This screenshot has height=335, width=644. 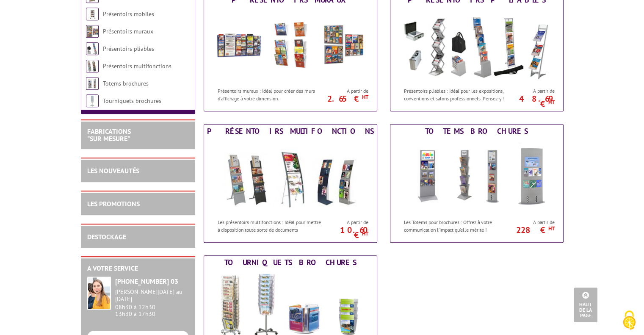 What do you see at coordinates (456, 226) in the screenshot?
I see `p: Les Totems pour brochures : Offrez à votre communication l’impact qu’elle mérite !` at bounding box center [456, 226].